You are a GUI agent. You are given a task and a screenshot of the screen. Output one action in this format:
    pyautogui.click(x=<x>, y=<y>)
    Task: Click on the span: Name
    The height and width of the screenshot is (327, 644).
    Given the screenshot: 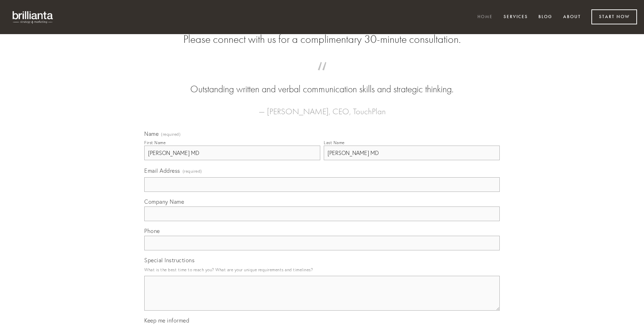 What is the action you would take?
    pyautogui.click(x=151, y=134)
    